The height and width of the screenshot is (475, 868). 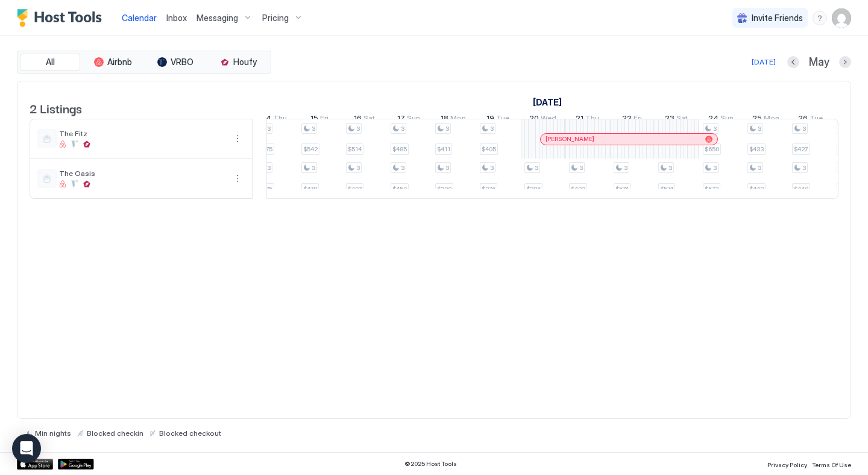 I want to click on span: $497, so click(x=354, y=189).